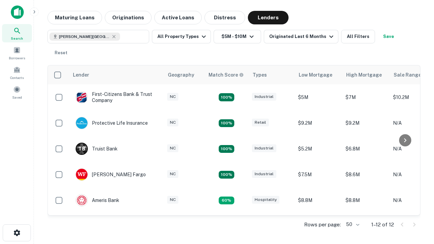 This screenshot has width=434, height=244. I want to click on th: Geography, so click(184, 75).